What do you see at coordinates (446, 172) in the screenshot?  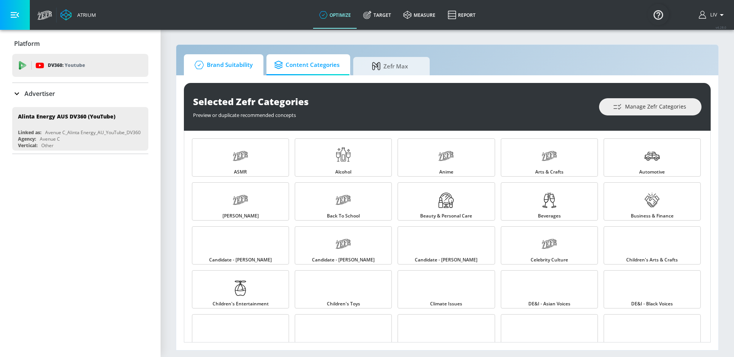 I see `span: Anime` at bounding box center [446, 172].